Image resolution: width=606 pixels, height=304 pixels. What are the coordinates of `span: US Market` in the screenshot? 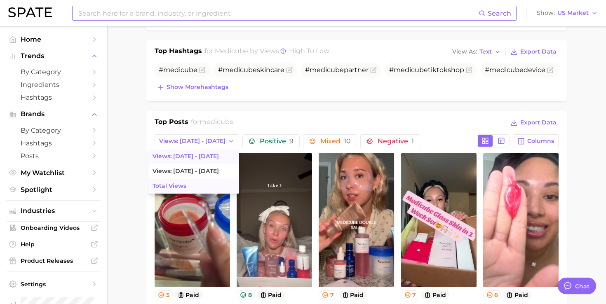 It's located at (573, 13).